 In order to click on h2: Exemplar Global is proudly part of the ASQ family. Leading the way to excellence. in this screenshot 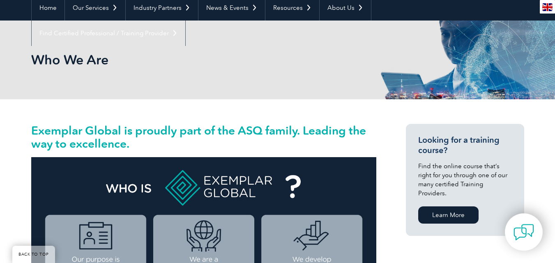, I will do `click(204, 137)`.